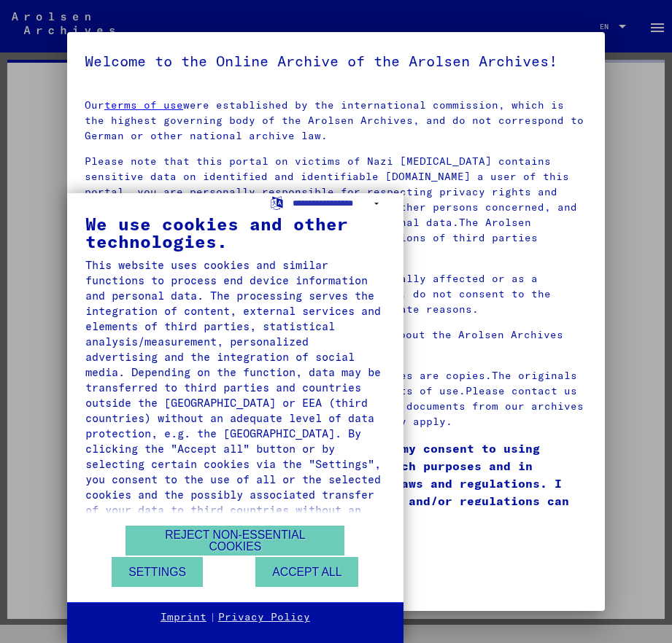  I want to click on div: We use cookies and other technologies., so click(235, 232).